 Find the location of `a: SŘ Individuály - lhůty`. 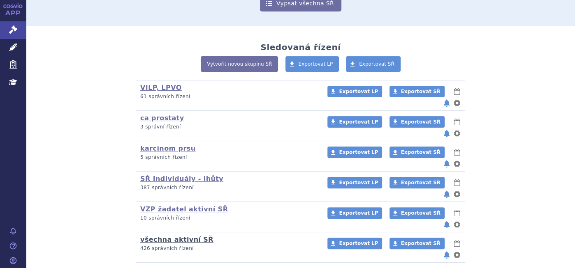

a: SŘ Individuály - lhůty is located at coordinates (182, 179).